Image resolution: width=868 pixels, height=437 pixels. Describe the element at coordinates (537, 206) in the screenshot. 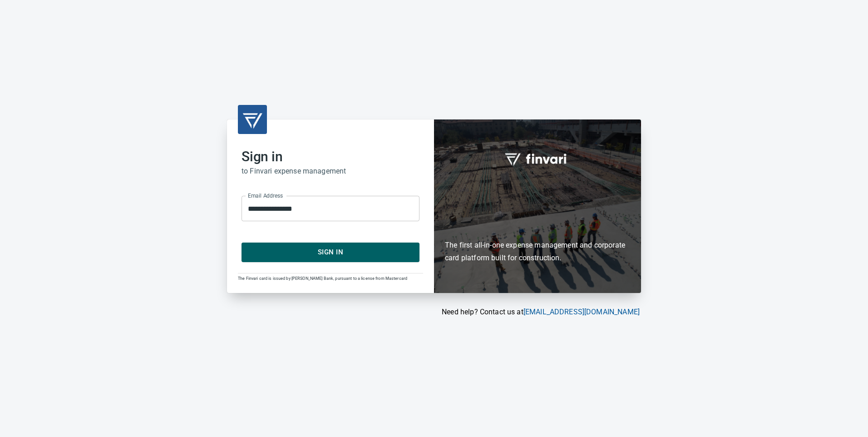

I see `div: Finvari` at that location.